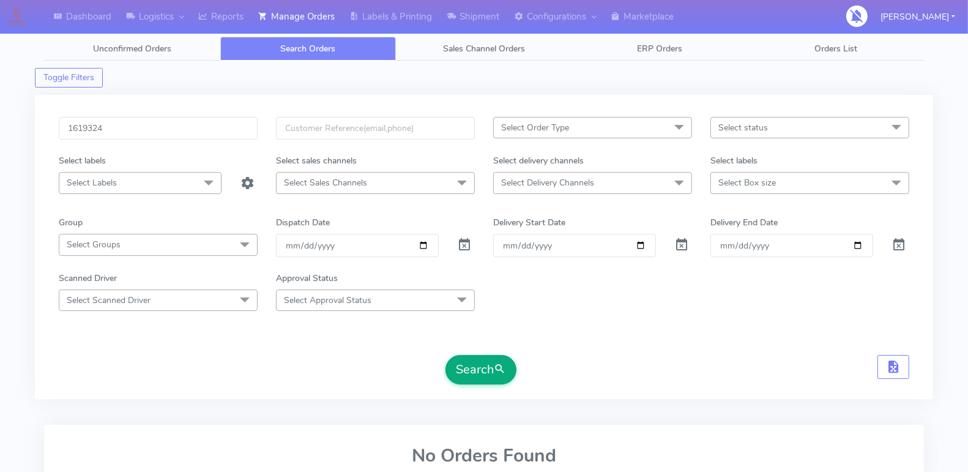 The height and width of the screenshot is (472, 968). Describe the element at coordinates (484, 48) in the screenshot. I see `span: Sales Channel Orders` at that location.